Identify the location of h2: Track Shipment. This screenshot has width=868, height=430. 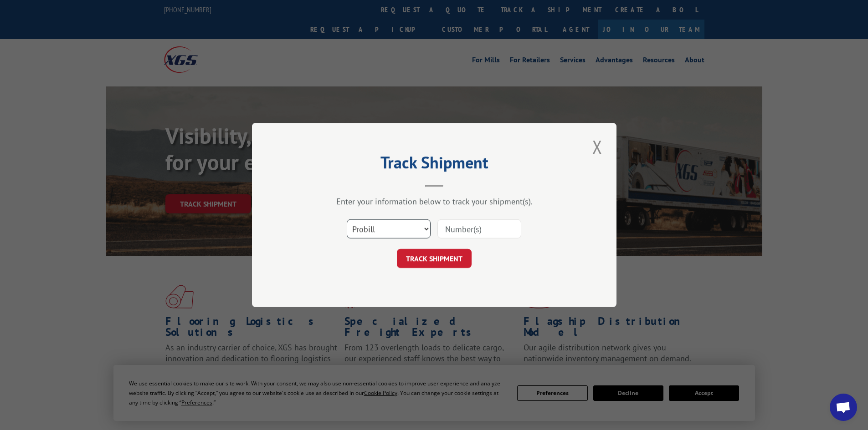
(434, 165).